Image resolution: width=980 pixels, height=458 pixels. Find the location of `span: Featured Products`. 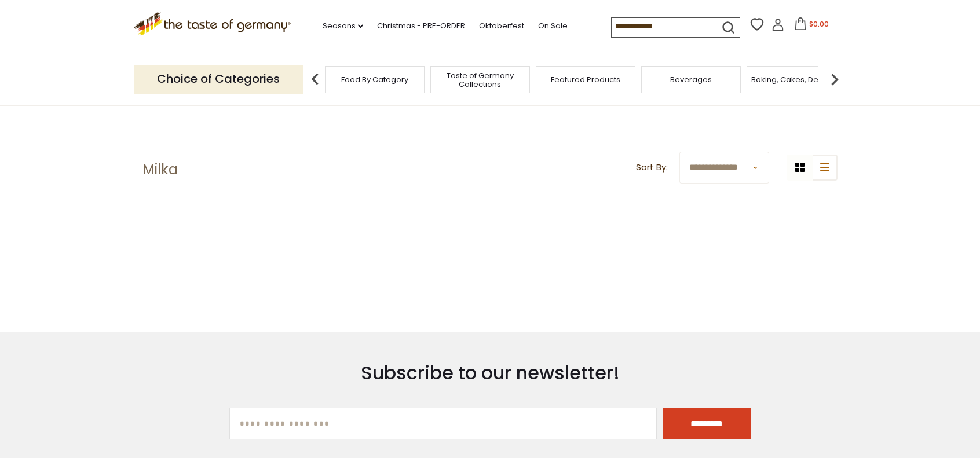

span: Featured Products is located at coordinates (586, 79).